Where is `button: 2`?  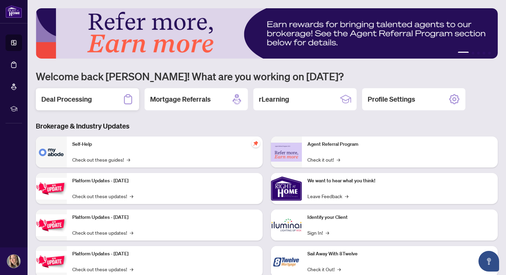
button: 2 is located at coordinates (473, 53).